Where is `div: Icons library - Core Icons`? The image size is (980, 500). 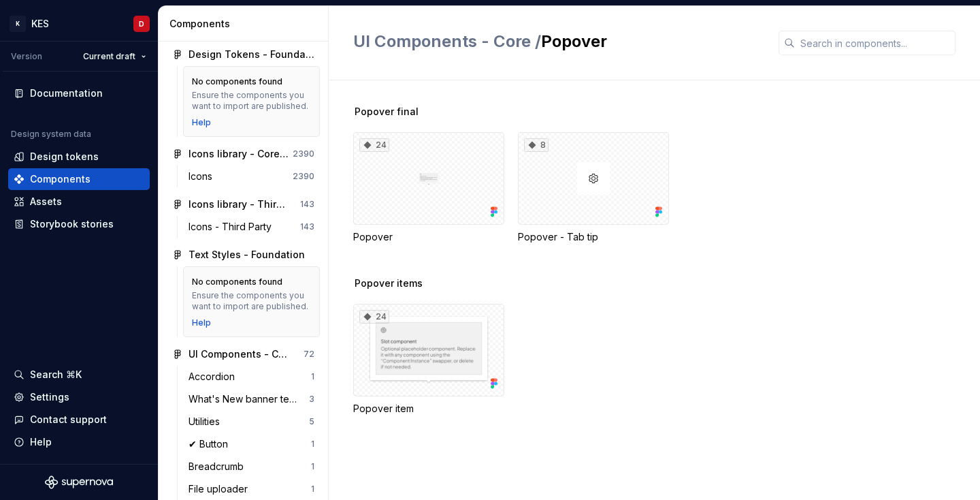 div: Icons library - Core Icons is located at coordinates (239, 154).